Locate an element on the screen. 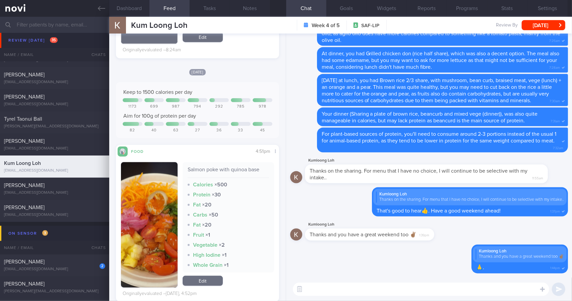 The height and width of the screenshot is (301, 572). div: 45 is located at coordinates (262, 130).